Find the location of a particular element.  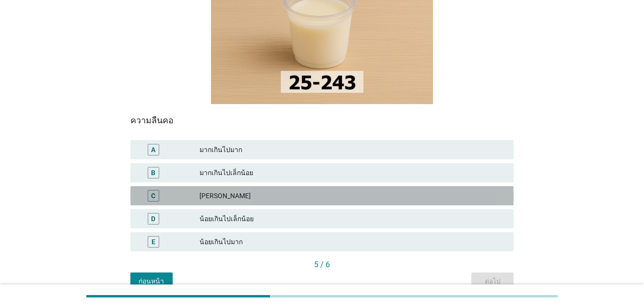

div: C is located at coordinates (153, 195).